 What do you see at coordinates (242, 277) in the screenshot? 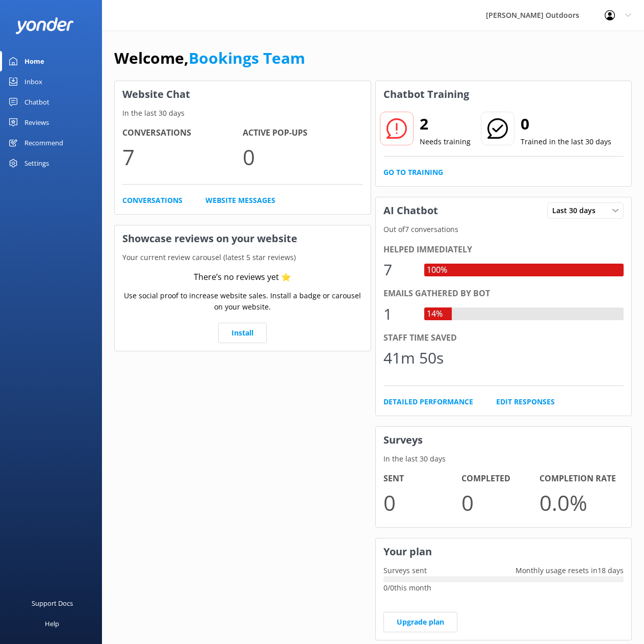
I see `div: There’s no reviews yet ⭐` at bounding box center [242, 277].